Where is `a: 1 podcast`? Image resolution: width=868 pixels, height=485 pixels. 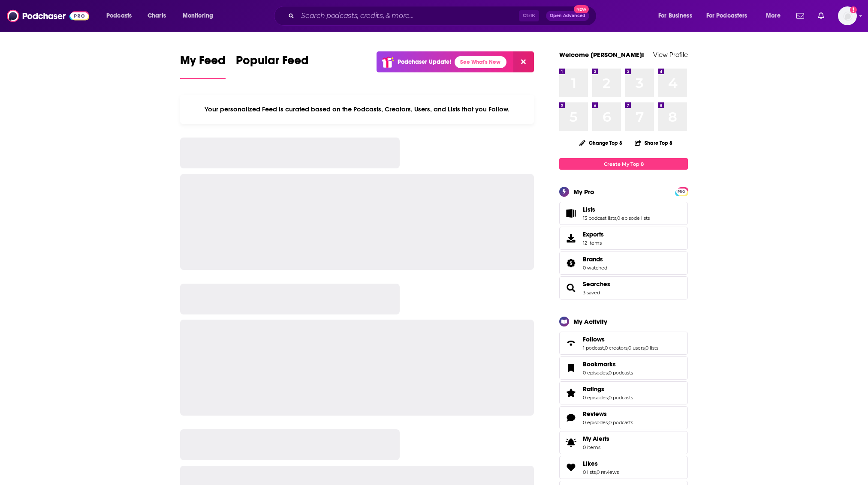 a: 1 podcast is located at coordinates (593, 348).